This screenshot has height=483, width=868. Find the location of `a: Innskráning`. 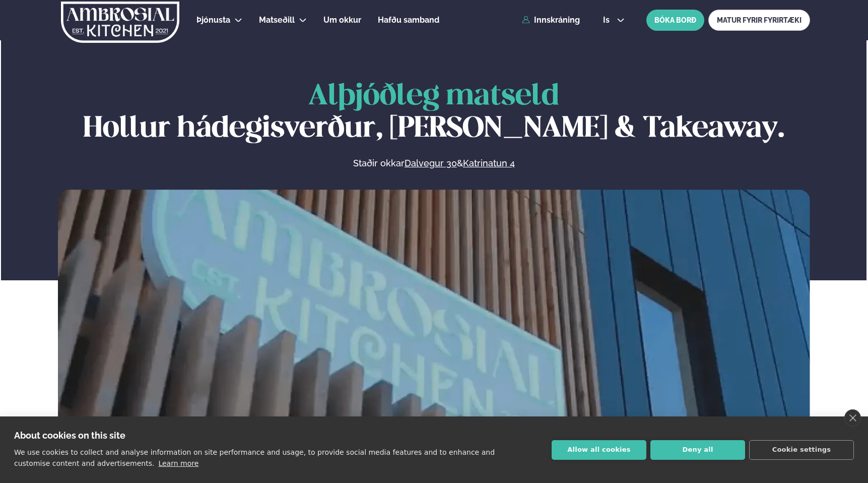

a: Innskráning is located at coordinates (551, 20).